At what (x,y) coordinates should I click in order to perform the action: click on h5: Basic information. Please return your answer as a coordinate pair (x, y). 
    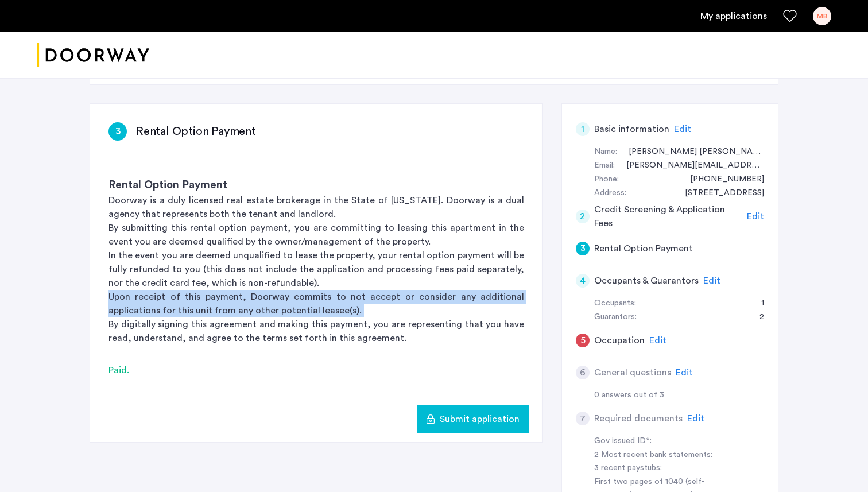
    Looking at the image, I should click on (632, 129).